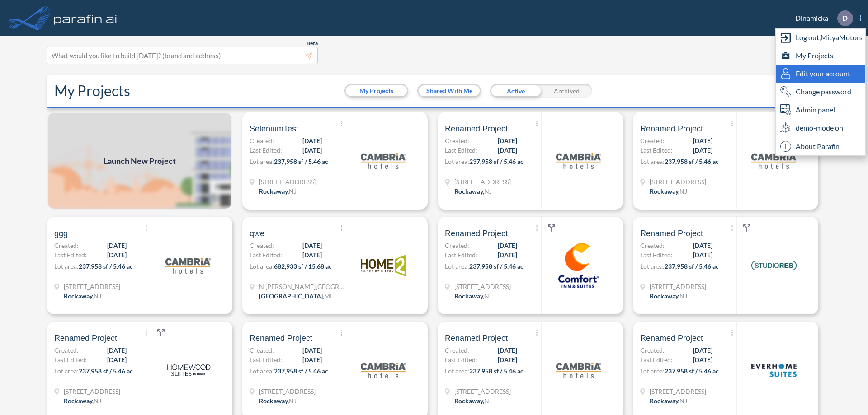 The image size is (868, 415). What do you see at coordinates (823, 73) in the screenshot?
I see `span: Edit your account` at bounding box center [823, 73].